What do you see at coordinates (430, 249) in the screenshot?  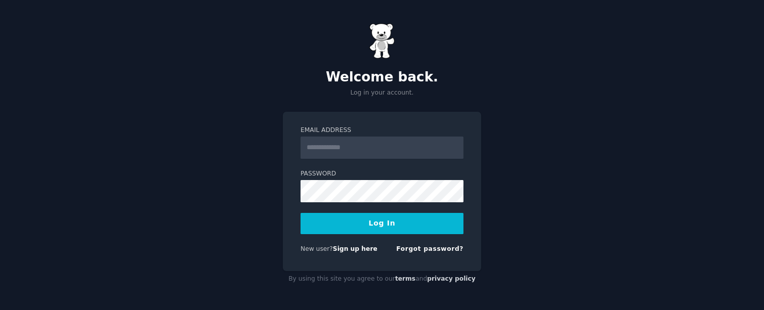 I see `a: Forgot password?` at bounding box center [430, 249].